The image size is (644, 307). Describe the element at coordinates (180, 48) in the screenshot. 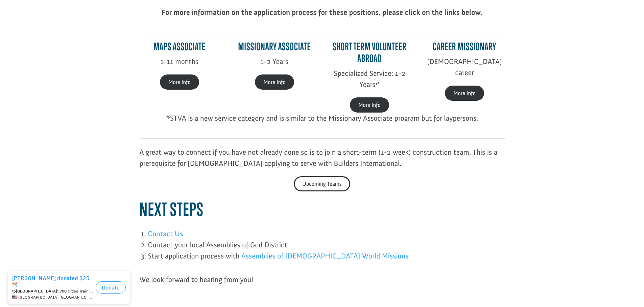

I see `h4: MAPS Associate` at that location.